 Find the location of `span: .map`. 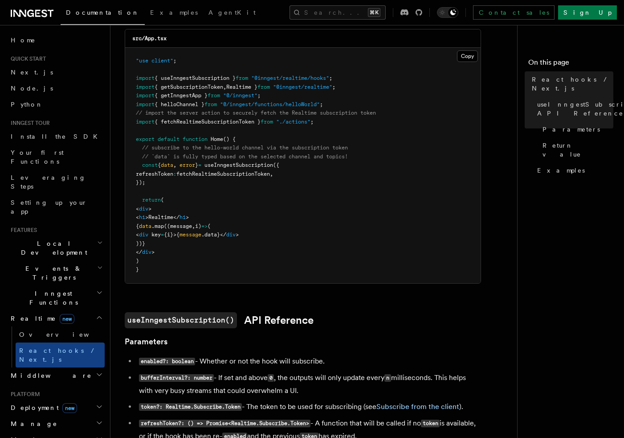

span: .map is located at coordinates (158, 226).